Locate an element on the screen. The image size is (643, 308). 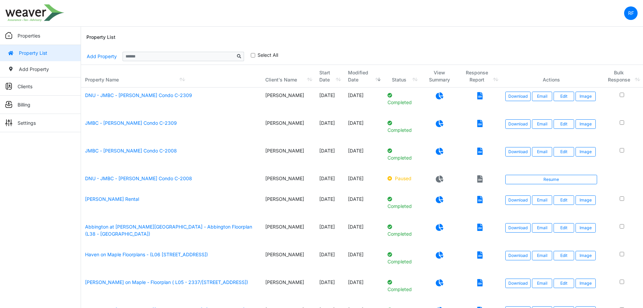
label: Select All is located at coordinates (268, 55).